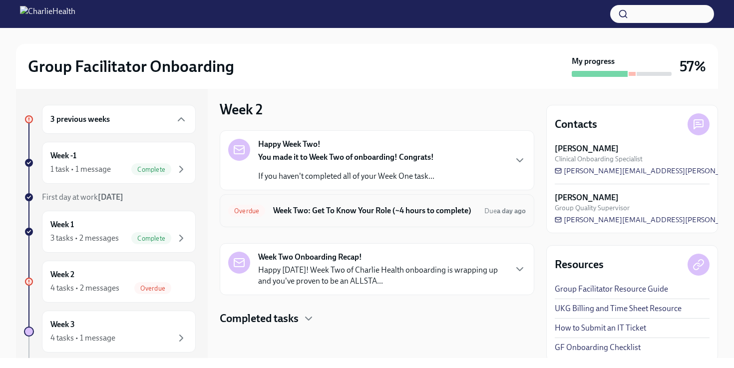 The image size is (734, 368). I want to click on a: OverdueWeek Two: Get To Know Your Role (~4 hours to complete)Duea day ago, so click(377, 211).